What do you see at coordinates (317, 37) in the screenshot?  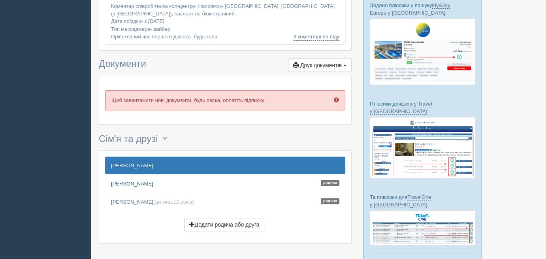 I see `a: 3 коментарі по ліду` at bounding box center [317, 37].